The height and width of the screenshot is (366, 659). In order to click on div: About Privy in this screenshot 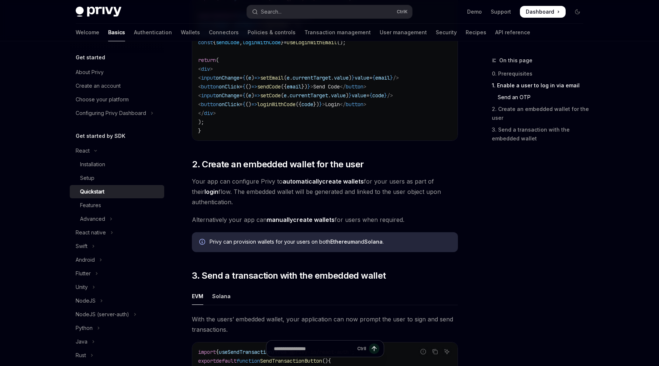, I will do `click(90, 72)`.